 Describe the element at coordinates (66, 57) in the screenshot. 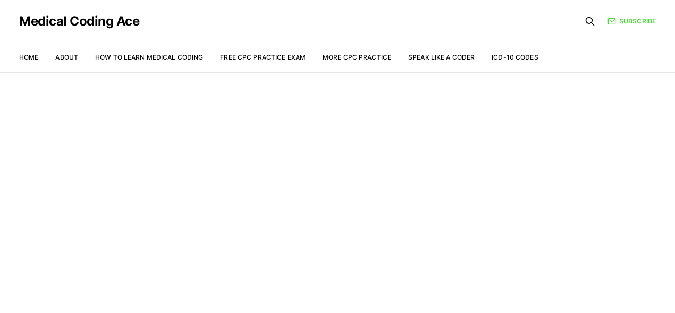

I see `a: About` at that location.